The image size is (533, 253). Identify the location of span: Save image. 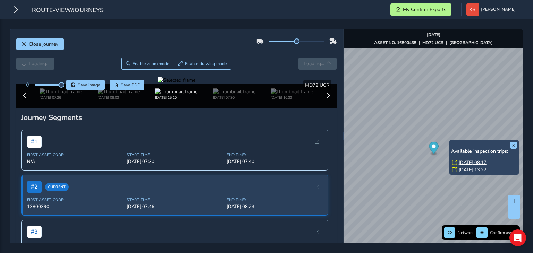
(89, 85).